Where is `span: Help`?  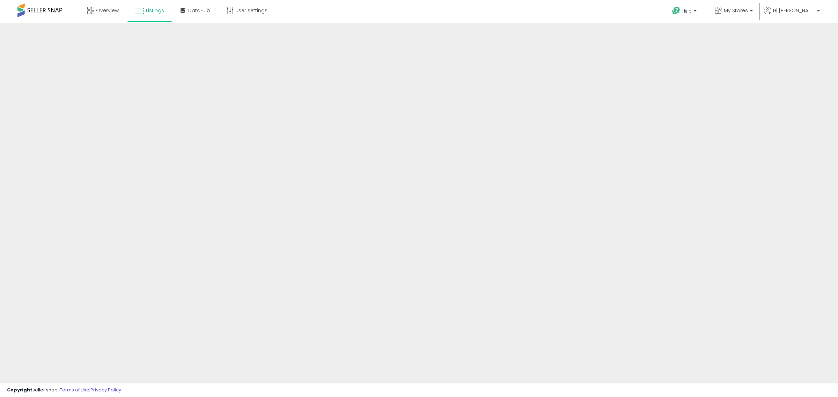
span: Help is located at coordinates (687, 11).